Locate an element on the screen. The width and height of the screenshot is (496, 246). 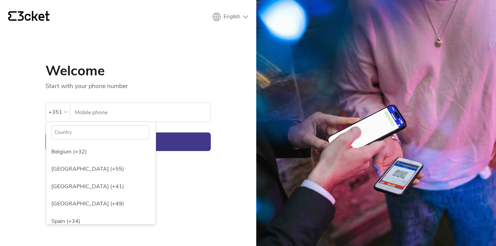
label: Mobile phone is located at coordinates (140, 113).